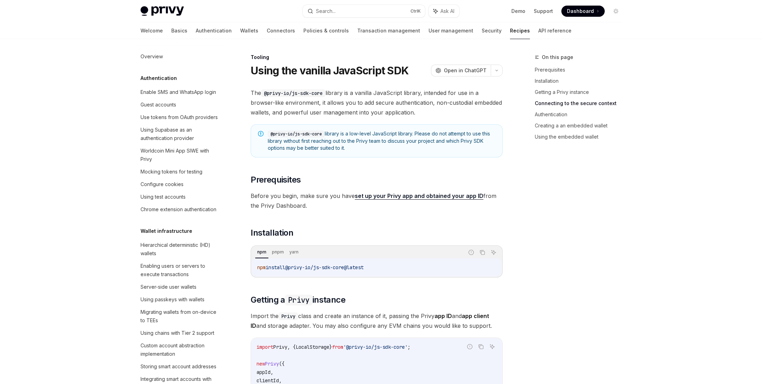 This screenshot has width=762, height=384. What do you see at coordinates (262, 252) in the screenshot?
I see `div: npm` at bounding box center [262, 252].